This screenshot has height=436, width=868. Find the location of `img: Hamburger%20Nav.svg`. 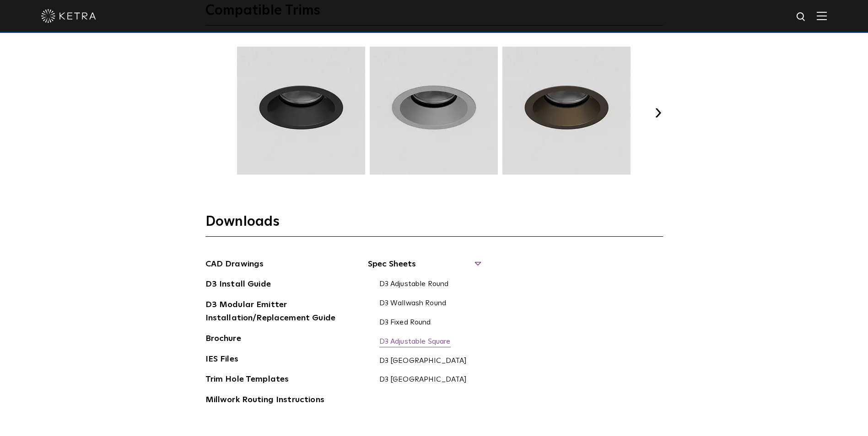

img: Hamburger%20Nav.svg is located at coordinates (822, 16).